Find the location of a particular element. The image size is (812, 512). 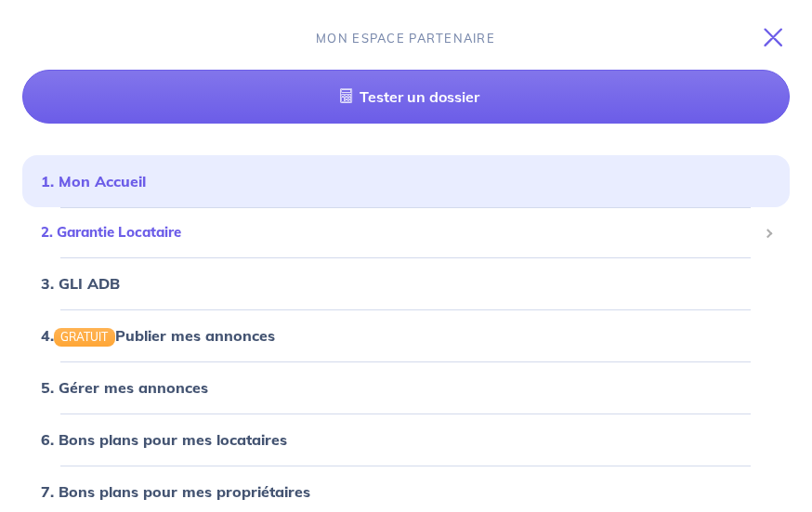

div: 5. Gérer mes annonces is located at coordinates (406, 388).